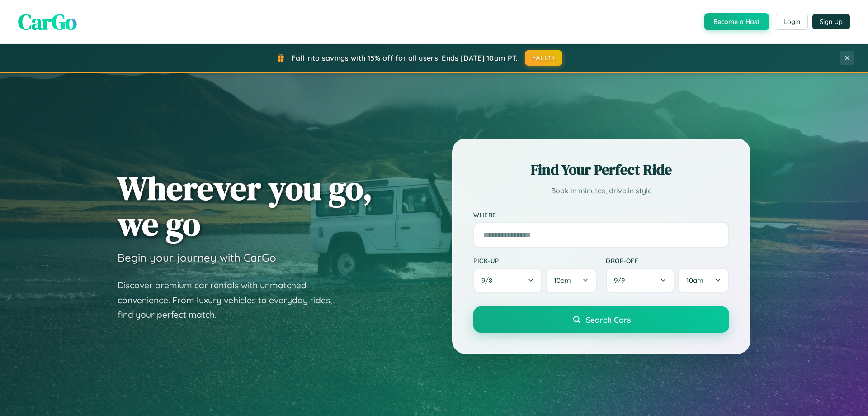  Describe the element at coordinates (245, 206) in the screenshot. I see `h1: Wherever you go, we go` at that location.